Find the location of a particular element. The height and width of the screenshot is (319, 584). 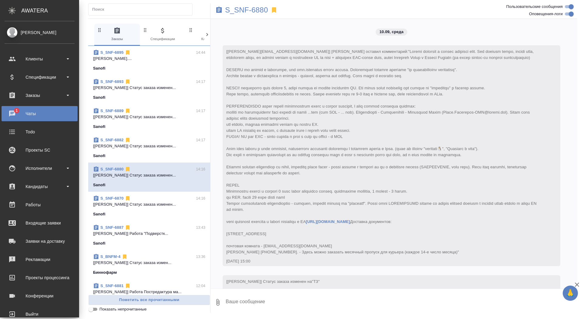

p: S_SNF-6880 is located at coordinates (246, 10).